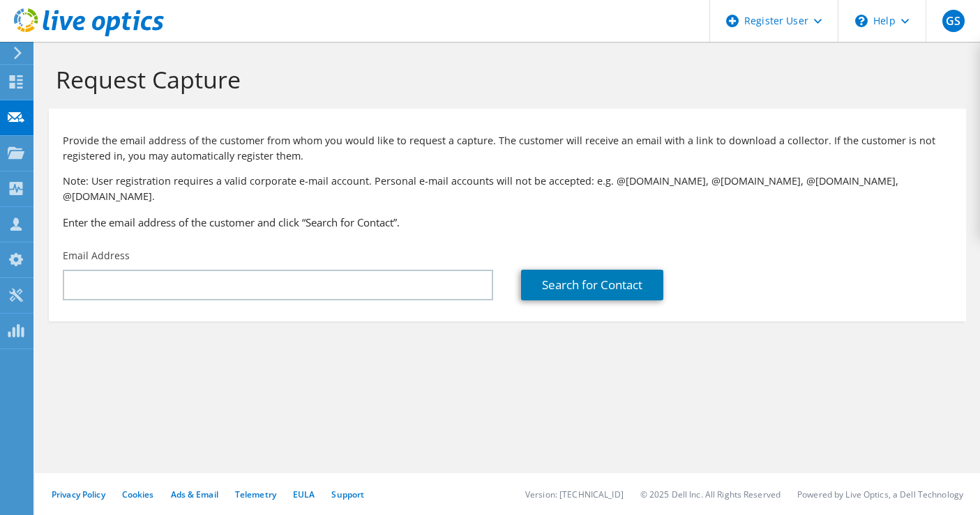  I want to click on li: Powered by Live Optics, a Dell Technology, so click(880, 495).